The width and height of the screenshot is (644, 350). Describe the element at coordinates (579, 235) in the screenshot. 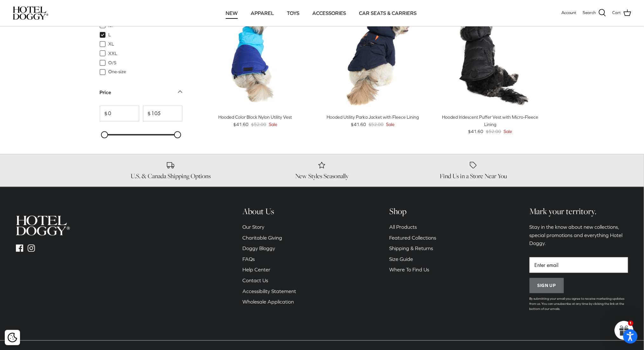

I see `p: Stay in the know about new collections, special promotions and everything Hotel Doggy.` at that location.